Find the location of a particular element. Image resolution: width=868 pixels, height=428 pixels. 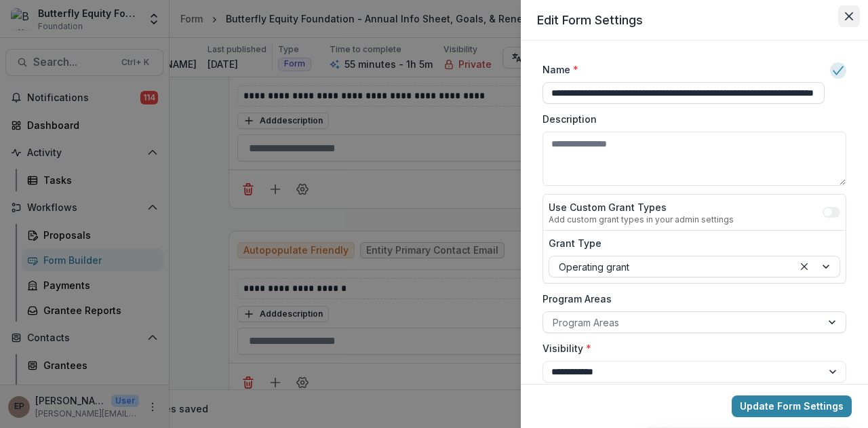

label: Visibility is located at coordinates (690, 348).